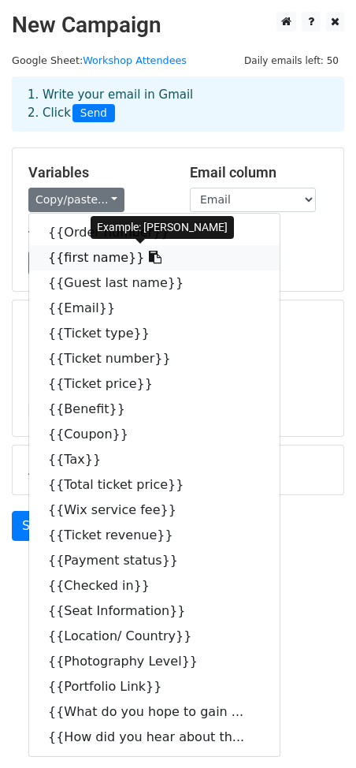 Image resolution: width=356 pixels, height=768 pixels. What do you see at coordinates (292, 61) in the screenshot?
I see `span: Daily emails left: 50` at bounding box center [292, 61].